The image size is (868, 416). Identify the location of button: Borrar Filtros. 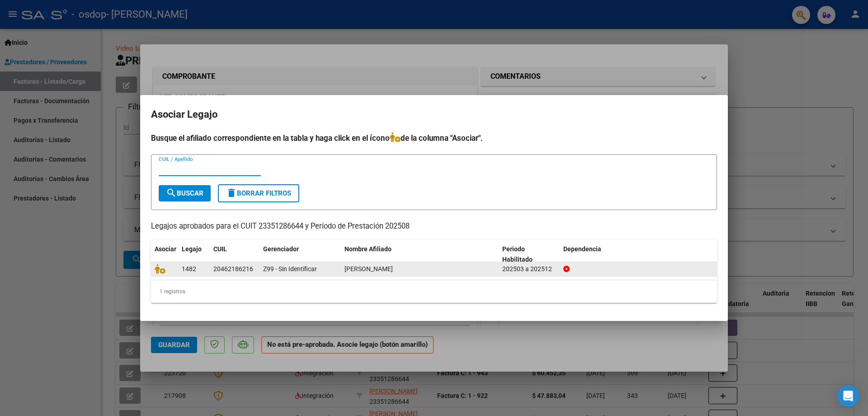
(259, 193).